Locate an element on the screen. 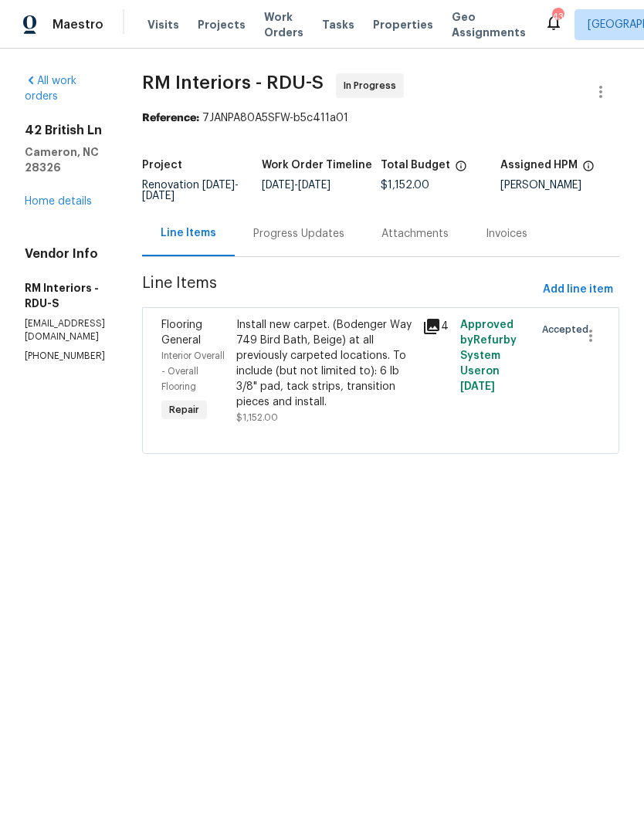 The image size is (644, 839). h5: Project is located at coordinates (162, 165).